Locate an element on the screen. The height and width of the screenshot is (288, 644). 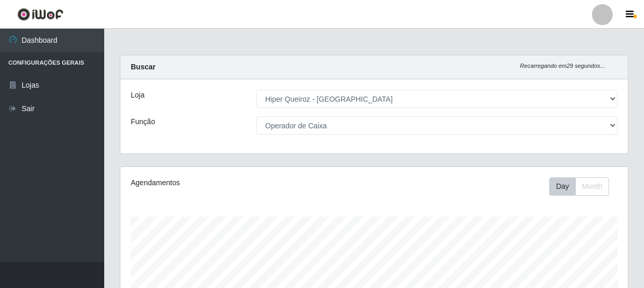
div: Toolbar with button groups is located at coordinates (583, 186).